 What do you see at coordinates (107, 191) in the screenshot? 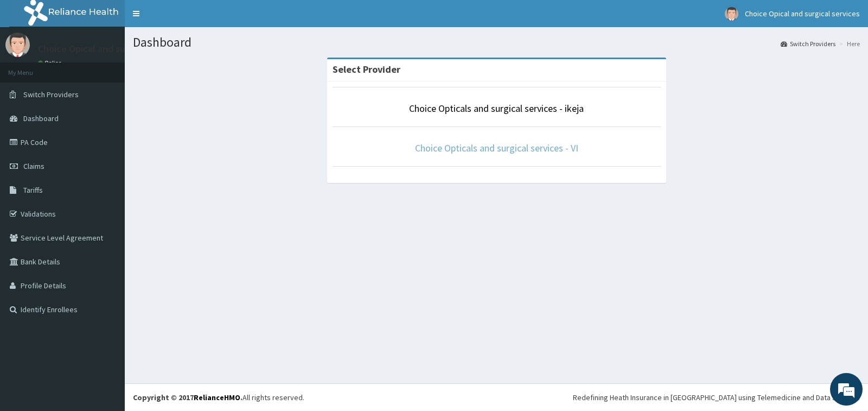
I see `span: We're online!` at bounding box center [107, 191].